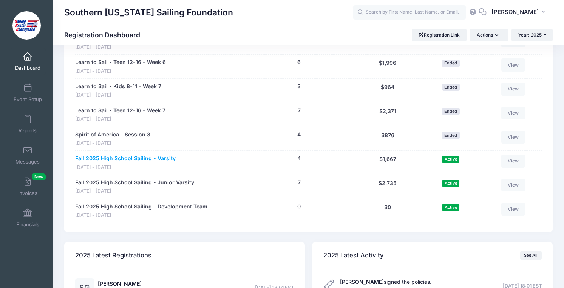 The width and height of the screenshot is (564, 288). Describe the element at coordinates (28, 68) in the screenshot. I see `span: Dashboard` at that location.